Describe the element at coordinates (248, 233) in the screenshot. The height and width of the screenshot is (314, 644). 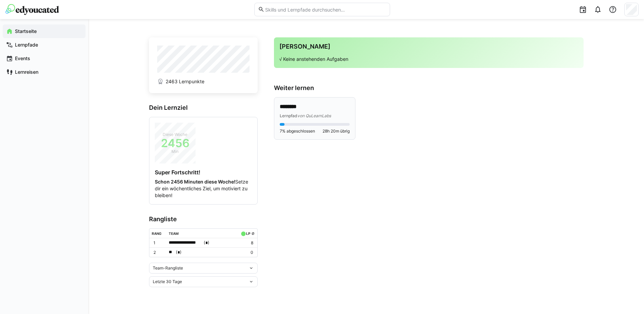
I see `div: LP` at that location.